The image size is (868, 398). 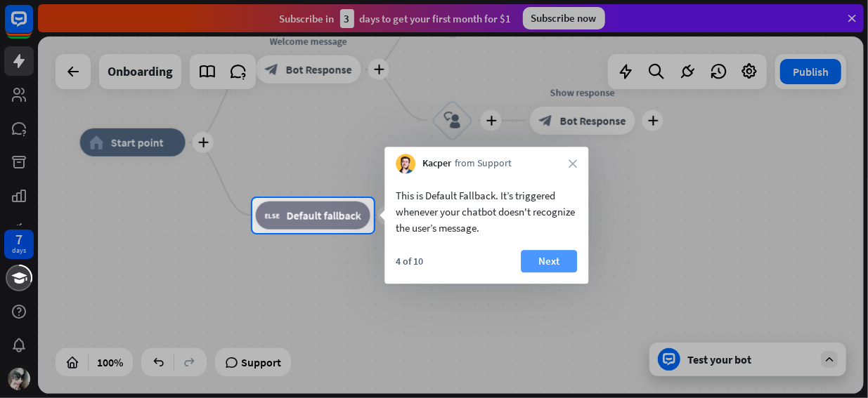 What do you see at coordinates (573, 163) in the screenshot?
I see `i: close` at bounding box center [573, 163].